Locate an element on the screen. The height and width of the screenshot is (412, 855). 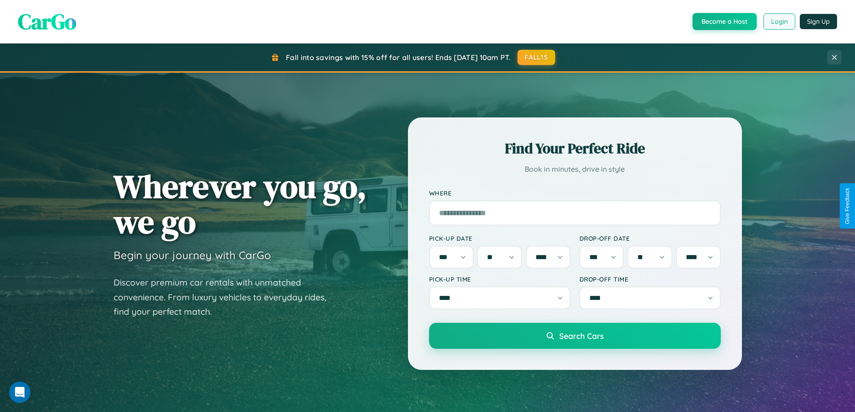
h2: Find Your Perfect Ride is located at coordinates (575, 148).